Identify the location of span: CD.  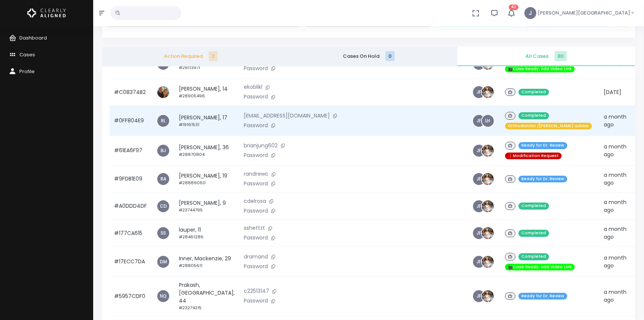
(164, 206).